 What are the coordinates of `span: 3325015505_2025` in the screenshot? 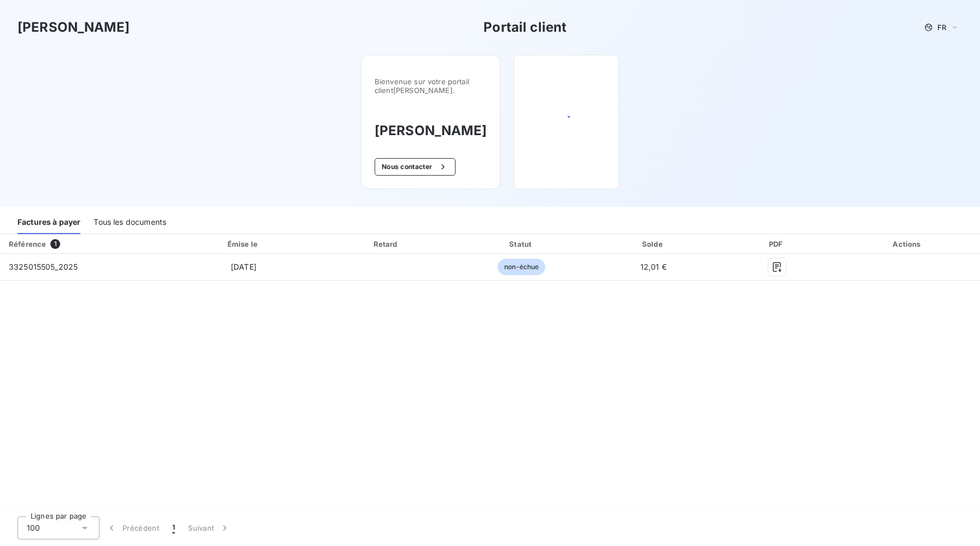 It's located at (43, 266).